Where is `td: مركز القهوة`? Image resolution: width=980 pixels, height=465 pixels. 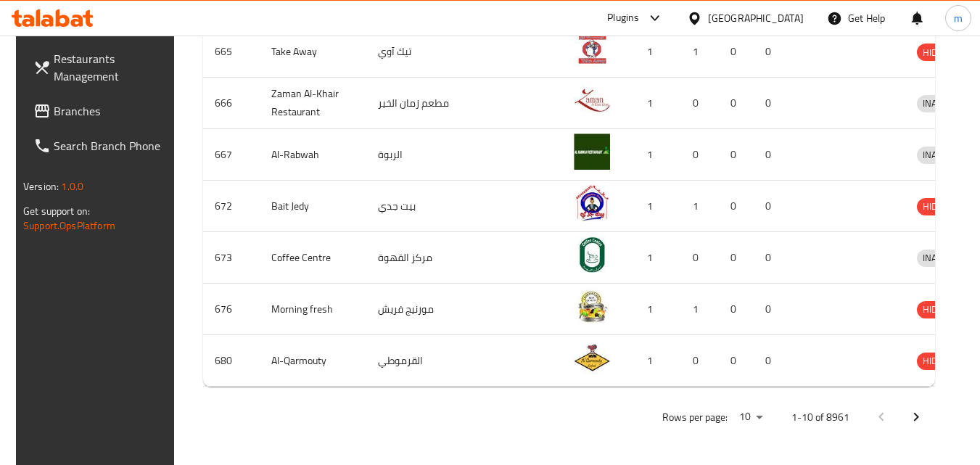 td: مركز القهوة is located at coordinates (427, 258).